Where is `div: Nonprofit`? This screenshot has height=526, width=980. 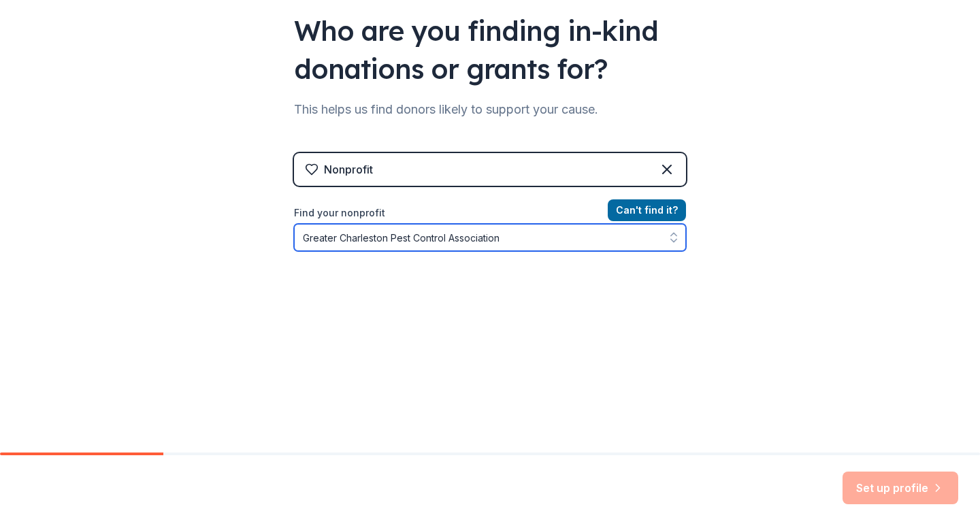
div: Nonprofit is located at coordinates (348, 169).